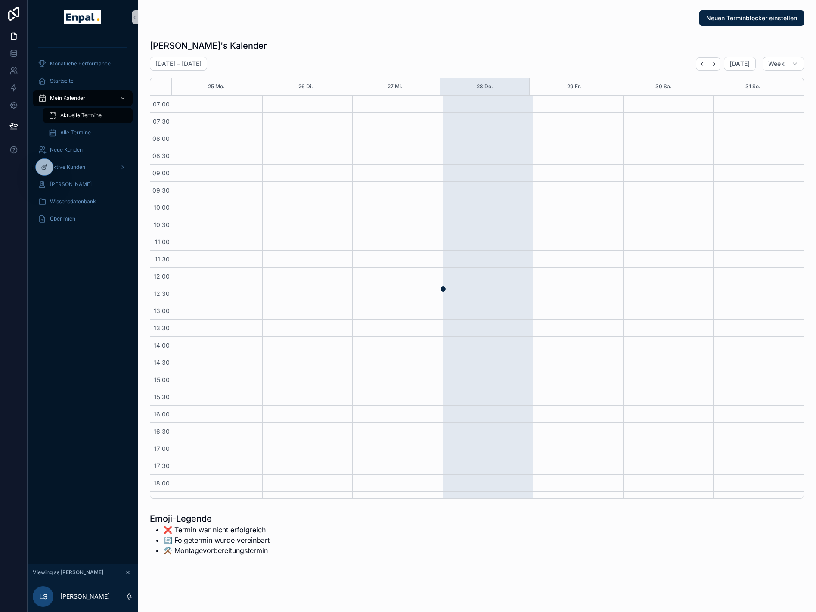 The height and width of the screenshot is (612, 816). Describe the element at coordinates (162, 465) in the screenshot. I see `span: 17:30` at that location.